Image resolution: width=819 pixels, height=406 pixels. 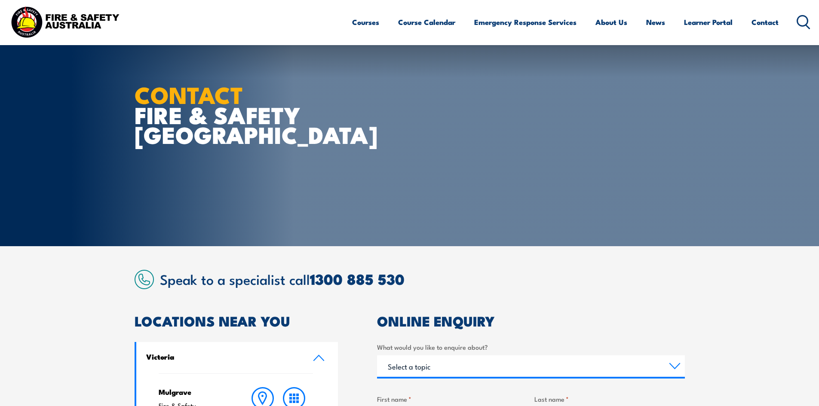 What do you see at coordinates (531, 347) in the screenshot?
I see `label: What would you like to enquire about?` at bounding box center [531, 347].